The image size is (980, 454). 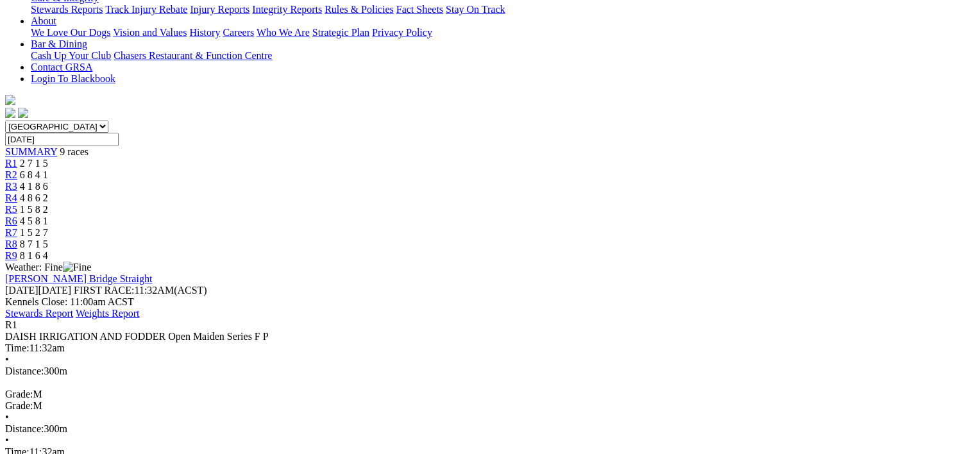 What do you see at coordinates (402, 32) in the screenshot?
I see `a: Privacy Policy` at bounding box center [402, 32].